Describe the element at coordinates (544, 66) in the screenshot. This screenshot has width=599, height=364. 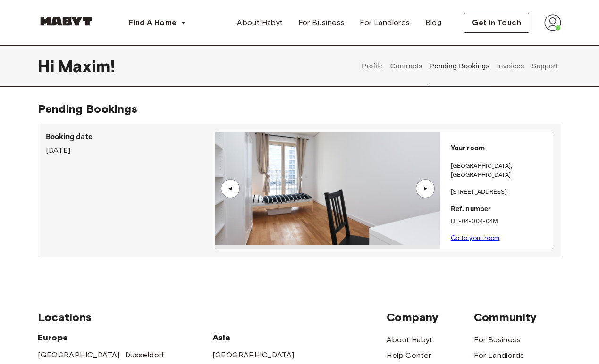
I see `button: Support` at that location.